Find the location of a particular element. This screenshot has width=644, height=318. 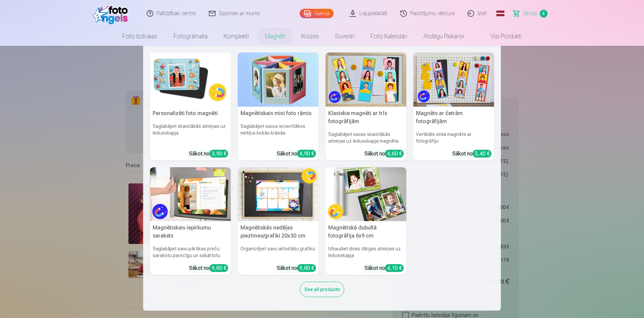

a: Komplekti is located at coordinates (236, 36).